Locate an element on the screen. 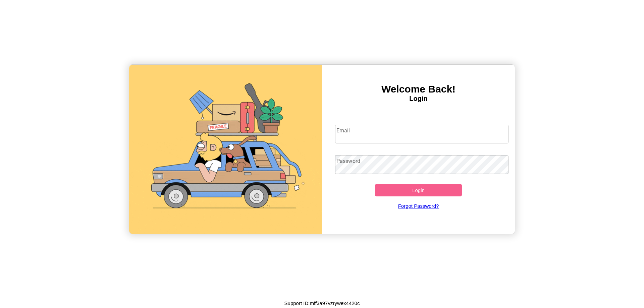 Image resolution: width=644 pixels, height=308 pixels. p: Support ID: mff3a97vzrywex4420c is located at coordinates (322, 303).